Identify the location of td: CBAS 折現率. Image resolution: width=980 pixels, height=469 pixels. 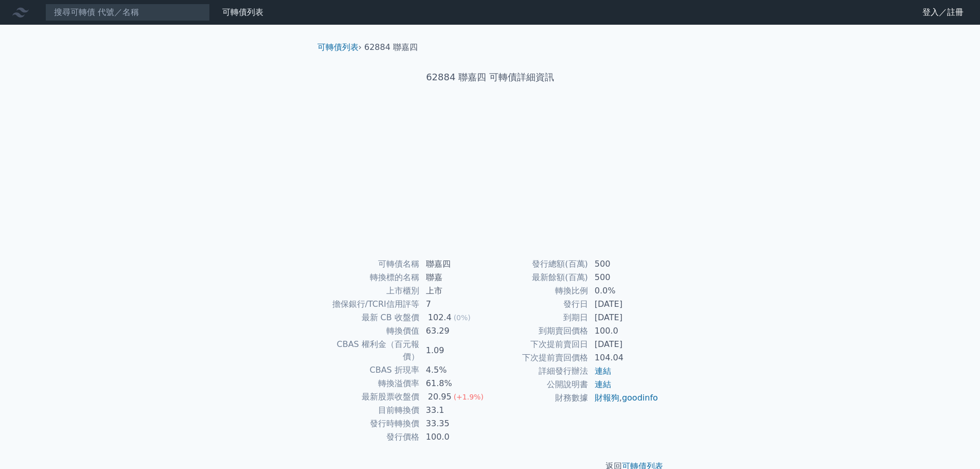
(371, 370).